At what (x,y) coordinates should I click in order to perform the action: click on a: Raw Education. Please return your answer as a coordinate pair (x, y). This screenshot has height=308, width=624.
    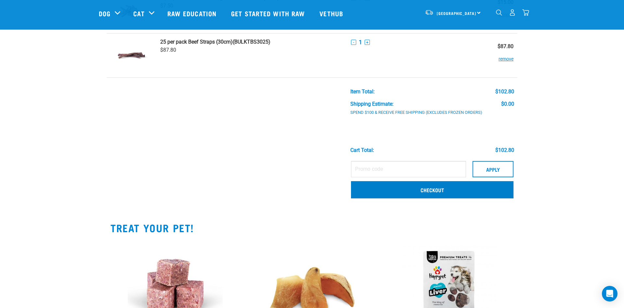
    Looking at the image, I should click on (193, 13).